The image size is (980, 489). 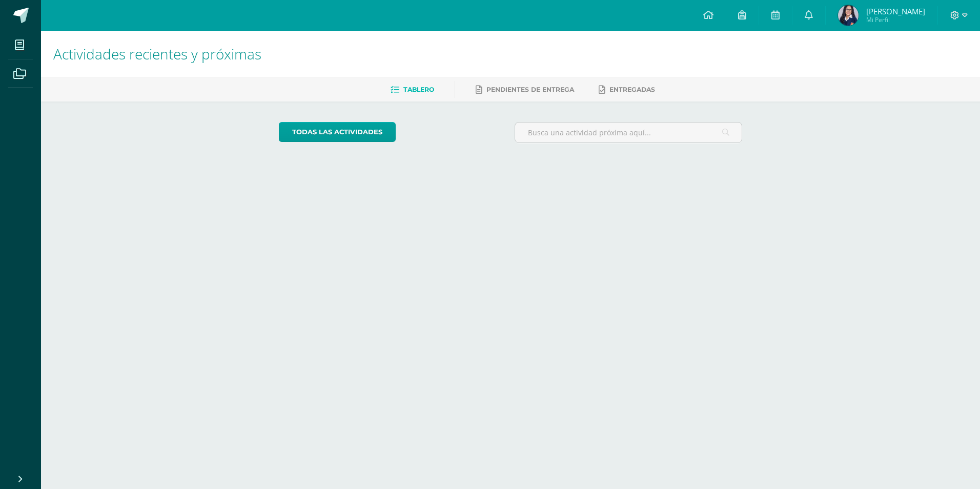 I want to click on img: 2976e1fcc27a24bcd010b0849096a721.png, so click(x=848, y=16).